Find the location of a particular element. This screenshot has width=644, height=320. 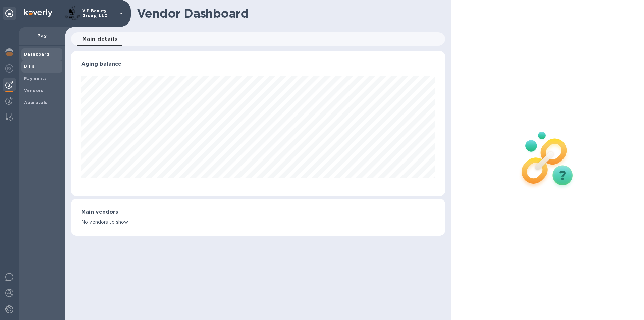

h3: Main vendors is located at coordinates (258, 212).